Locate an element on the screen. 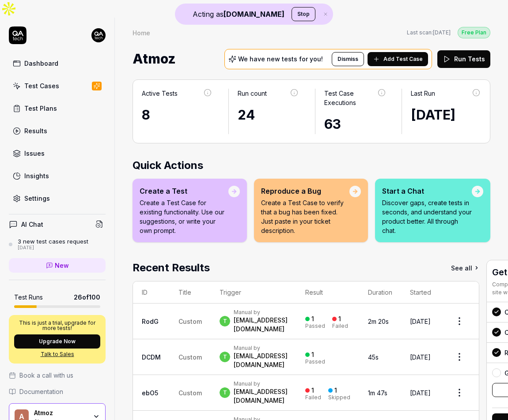 The image size is (508, 420). span: Add Test Case is located at coordinates (403, 59).